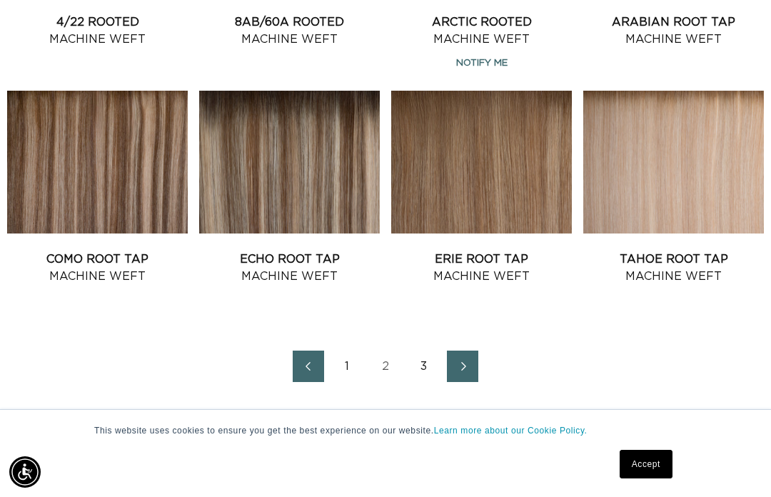 This screenshot has width=771, height=497. I want to click on a: Accept, so click(646, 464).